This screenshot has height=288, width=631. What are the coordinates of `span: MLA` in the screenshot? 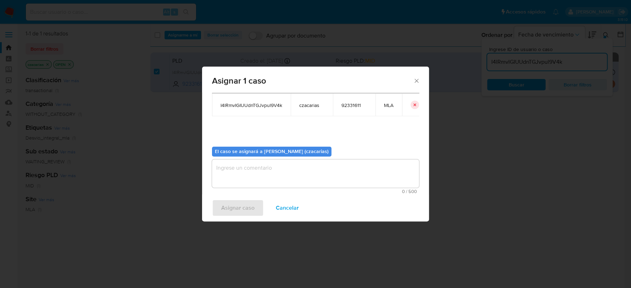 It's located at (389, 105).